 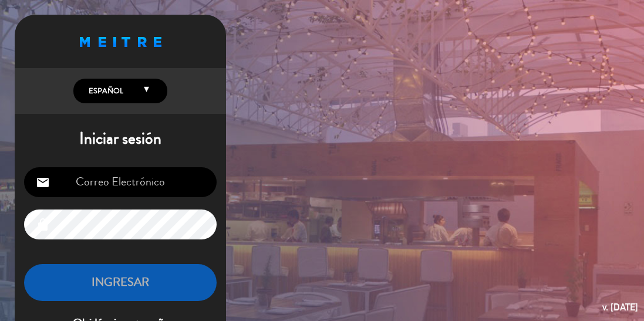 I want to click on button: INGRESAR, so click(x=120, y=282).